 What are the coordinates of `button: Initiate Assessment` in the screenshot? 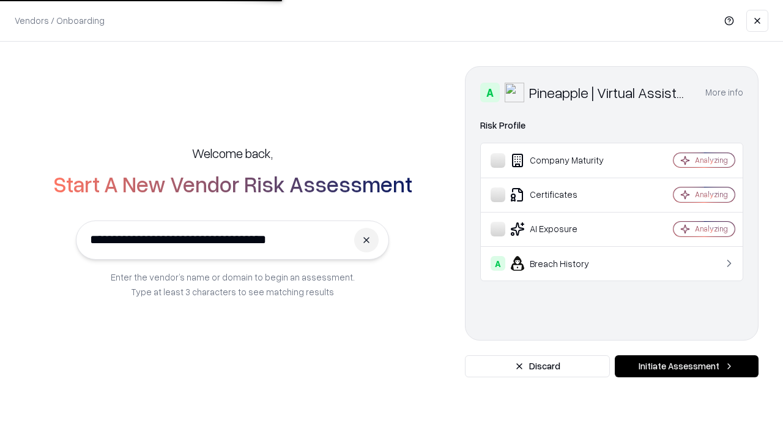 It's located at (686, 366).